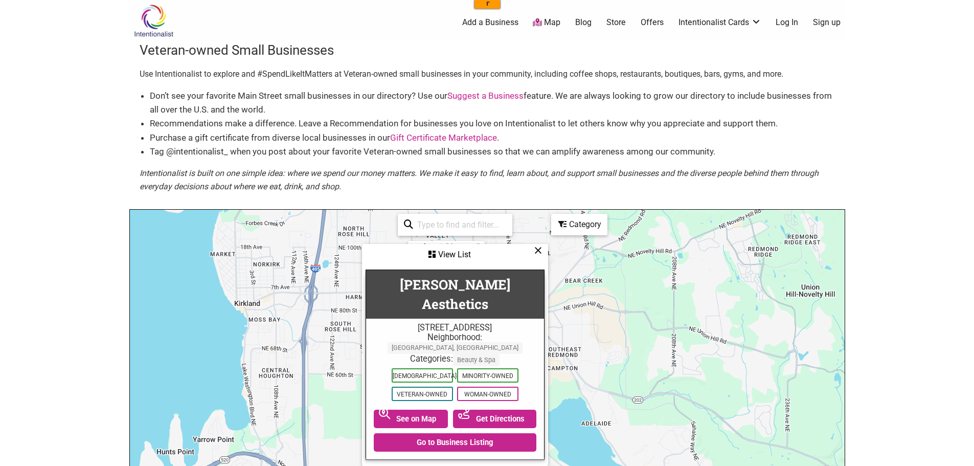  What do you see at coordinates (479, 180) in the screenshot?
I see `em: Intentionalist is built on one simple idea: where we spend our money matters. We make it easy to ...` at bounding box center [479, 180].